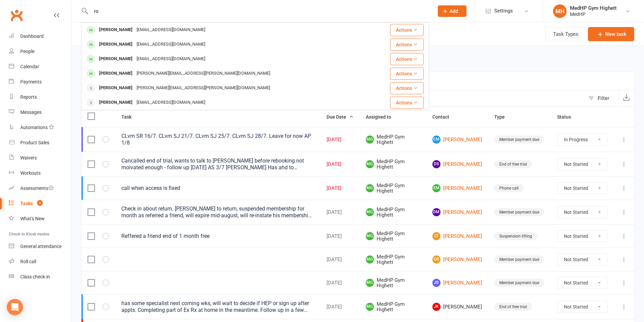 The image size is (644, 322). I want to click on a: Messages, so click(40, 112).